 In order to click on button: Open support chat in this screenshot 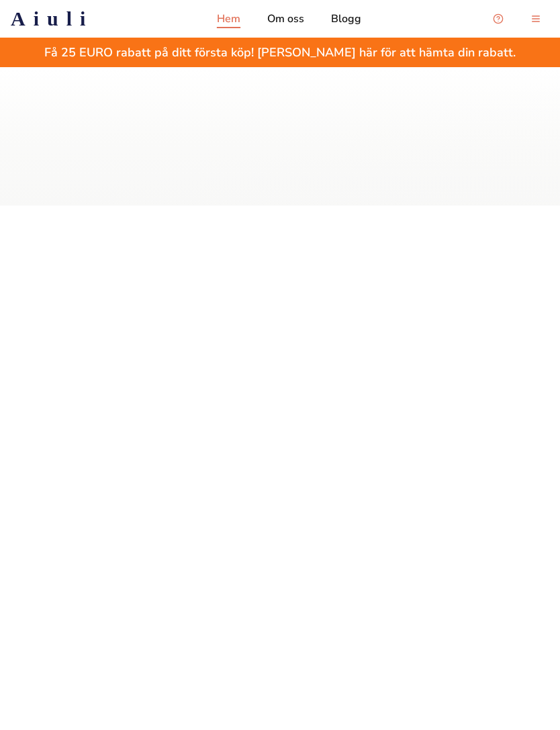, I will do `click(498, 19)`.